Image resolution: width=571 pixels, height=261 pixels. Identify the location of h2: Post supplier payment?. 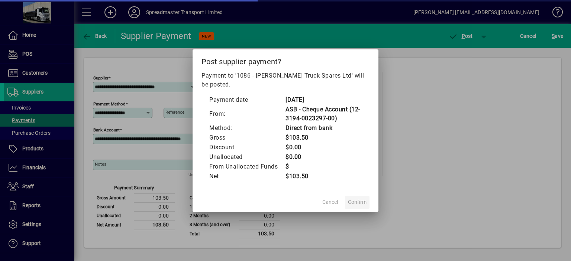
(285, 60).